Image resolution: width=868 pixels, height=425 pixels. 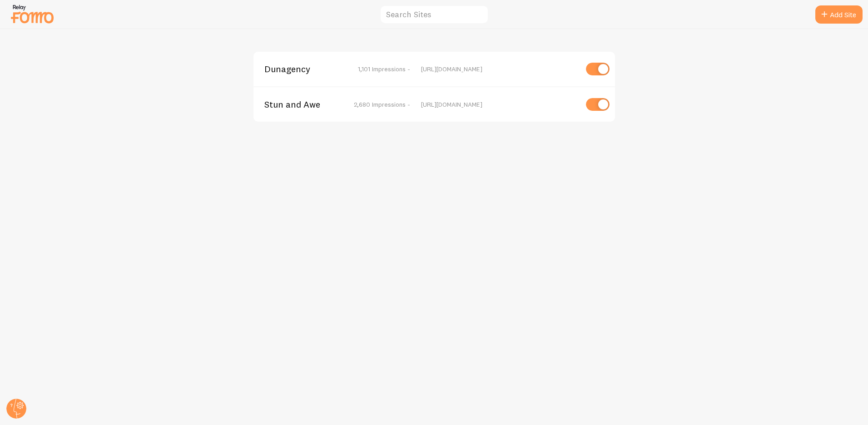 What do you see at coordinates (32, 13) in the screenshot?
I see `img: fomo-relay-logo-orange.svg` at bounding box center [32, 13].